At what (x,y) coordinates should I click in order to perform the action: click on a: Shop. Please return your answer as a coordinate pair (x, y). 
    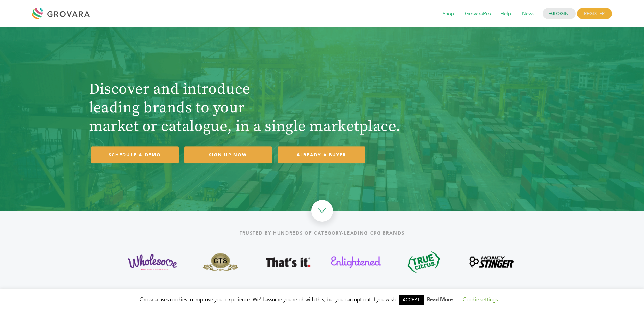
    Looking at the image, I should click on (448, 14).